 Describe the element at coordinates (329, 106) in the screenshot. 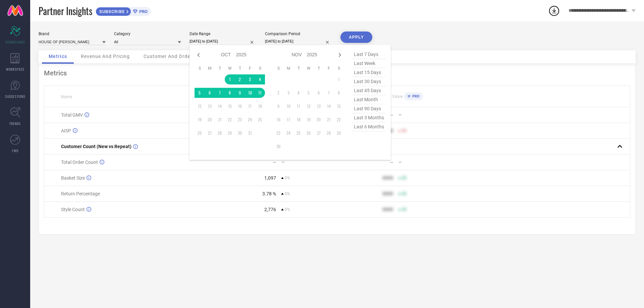

I see `td: Fri Nov 14 2025` at that location.